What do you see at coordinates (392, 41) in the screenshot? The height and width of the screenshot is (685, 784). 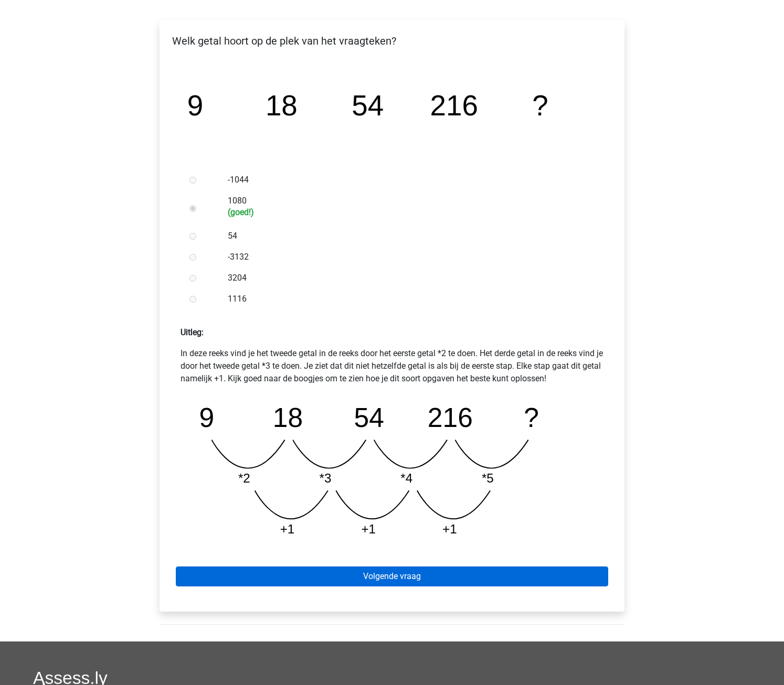 I see `p: Welk getal hoort op de plek van het vraagteken?` at bounding box center [392, 41].